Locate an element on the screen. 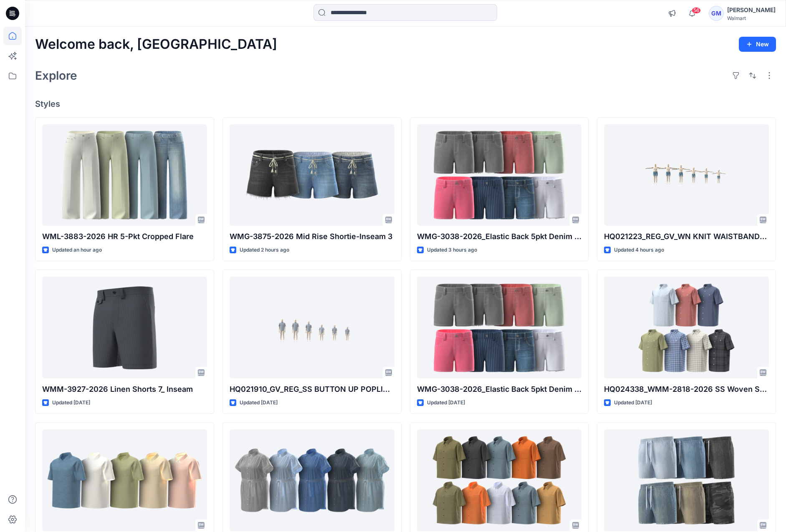 This screenshot has width=786, height=532. div: Walmart is located at coordinates (751, 18).